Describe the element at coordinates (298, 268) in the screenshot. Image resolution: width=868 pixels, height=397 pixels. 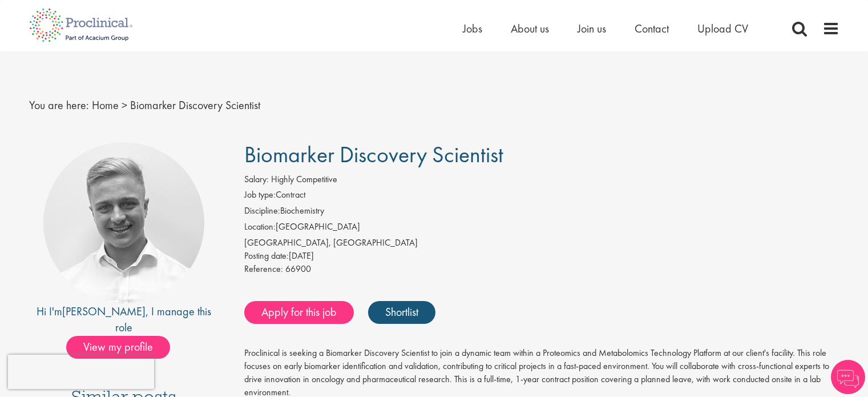
I see `span: 66900` at that location.